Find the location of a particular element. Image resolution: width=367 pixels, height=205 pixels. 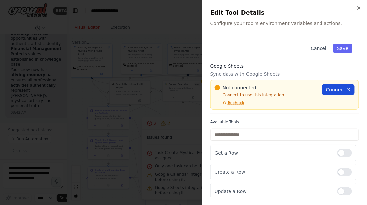

h3: Google Sheets is located at coordinates (284, 66).